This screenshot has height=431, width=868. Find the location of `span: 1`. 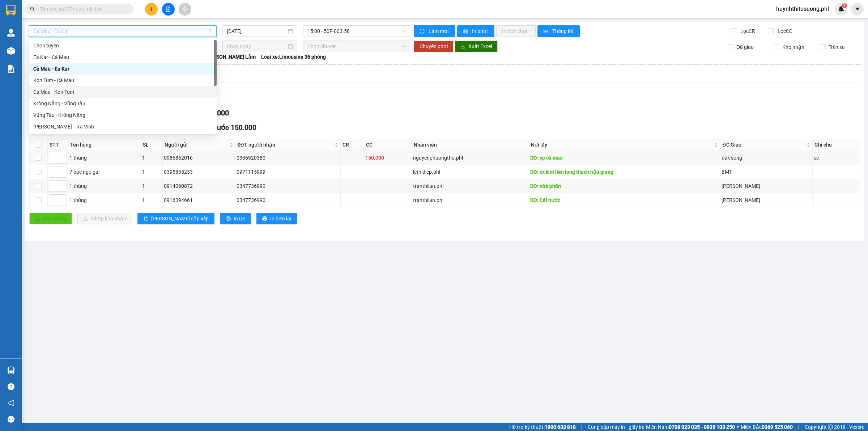

span: 1 is located at coordinates (844, 6).